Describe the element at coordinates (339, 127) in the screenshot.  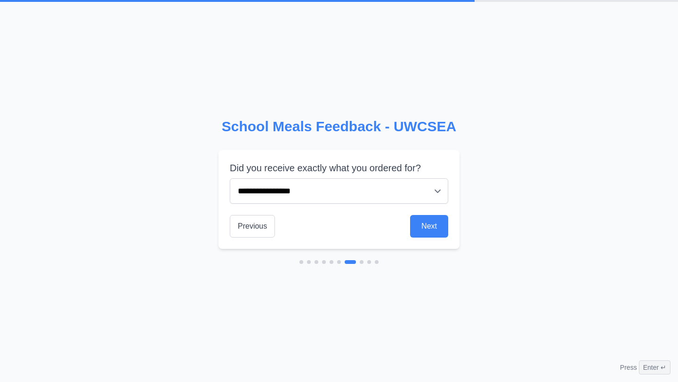
I see `h2: School Meals Feedback - UWCSEA` at that location.